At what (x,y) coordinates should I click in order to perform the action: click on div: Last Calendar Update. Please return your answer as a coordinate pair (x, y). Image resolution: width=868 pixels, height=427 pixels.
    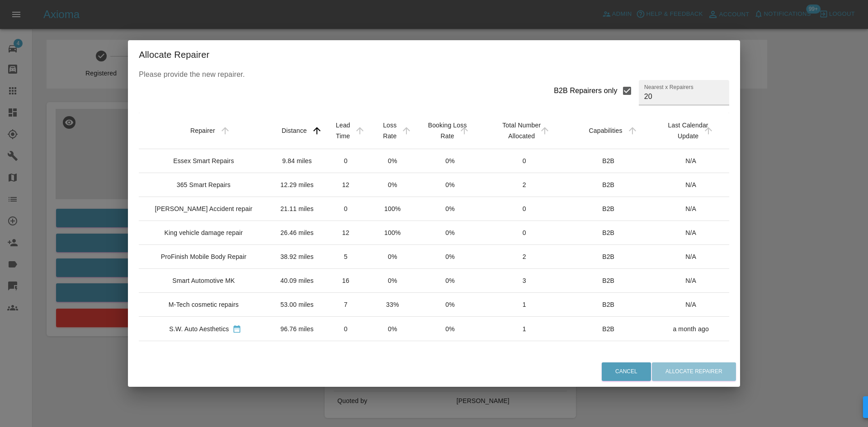
    Looking at the image, I should click on (688, 131).